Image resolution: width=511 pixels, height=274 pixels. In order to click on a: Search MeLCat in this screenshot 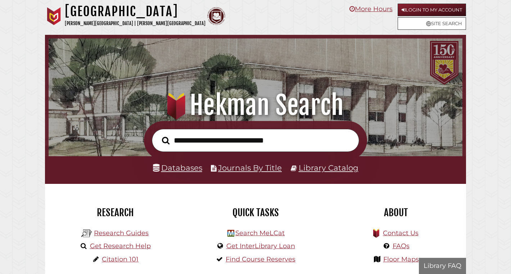, I will do `click(260, 233)`.